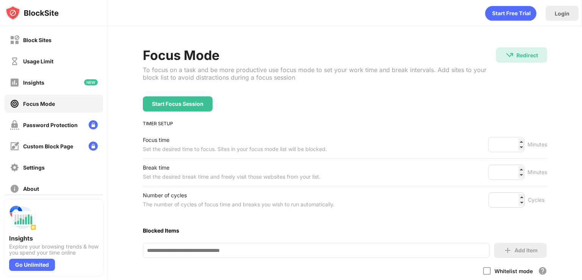  What do you see at coordinates (232, 177) in the screenshot?
I see `div: Set the desired break time and freely visit those websites from your list.` at bounding box center [232, 177].